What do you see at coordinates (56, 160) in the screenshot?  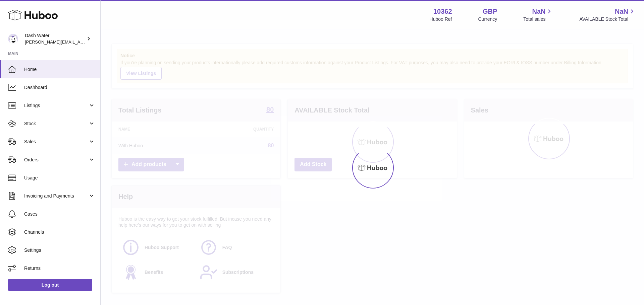 I see `span: Orders` at bounding box center [56, 160].